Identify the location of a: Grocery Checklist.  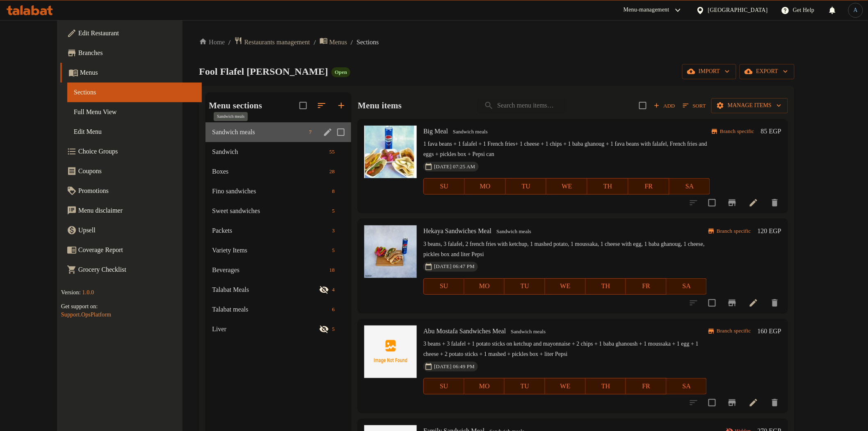
(131, 270).